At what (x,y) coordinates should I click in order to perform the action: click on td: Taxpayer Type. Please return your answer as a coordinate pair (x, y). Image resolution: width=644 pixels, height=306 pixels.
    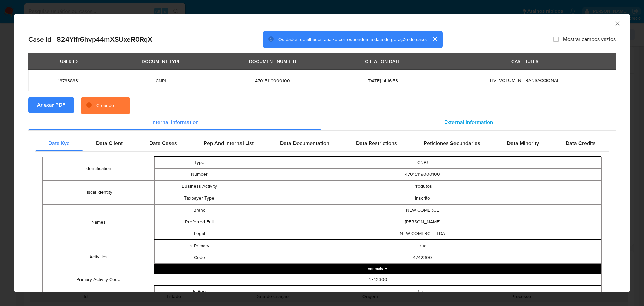
    Looking at the image, I should click on (200, 198).